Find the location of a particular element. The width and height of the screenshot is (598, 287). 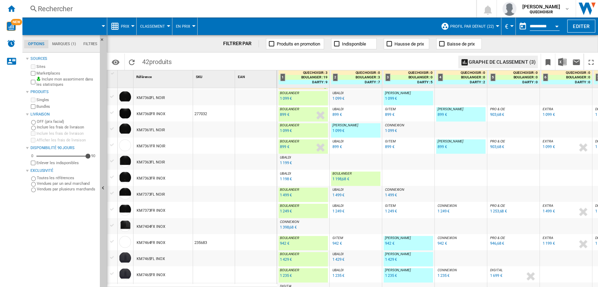

div: 2 QUECHOISIR : 0 BOULANGER : 3 DARTY : 7 is located at coordinates (356, 79).